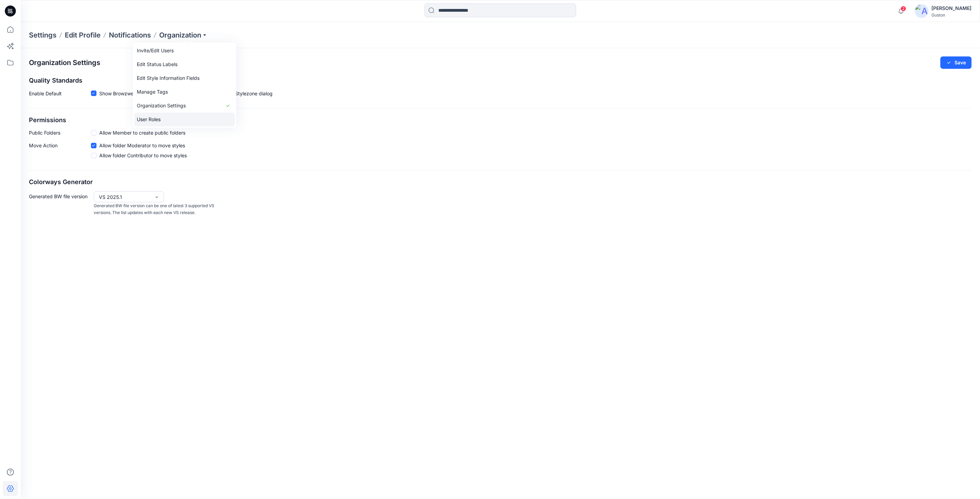  I want to click on p: Generated BW file version, so click(60, 204).